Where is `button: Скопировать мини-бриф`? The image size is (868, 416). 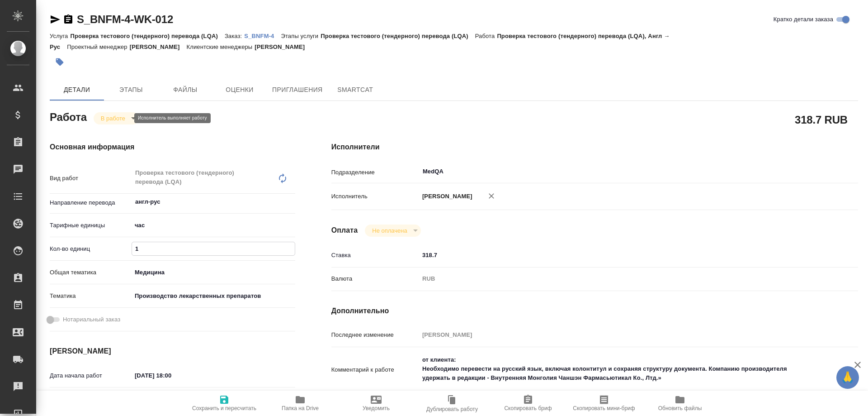
button: Скопировать мини-бриф is located at coordinates (604, 403).